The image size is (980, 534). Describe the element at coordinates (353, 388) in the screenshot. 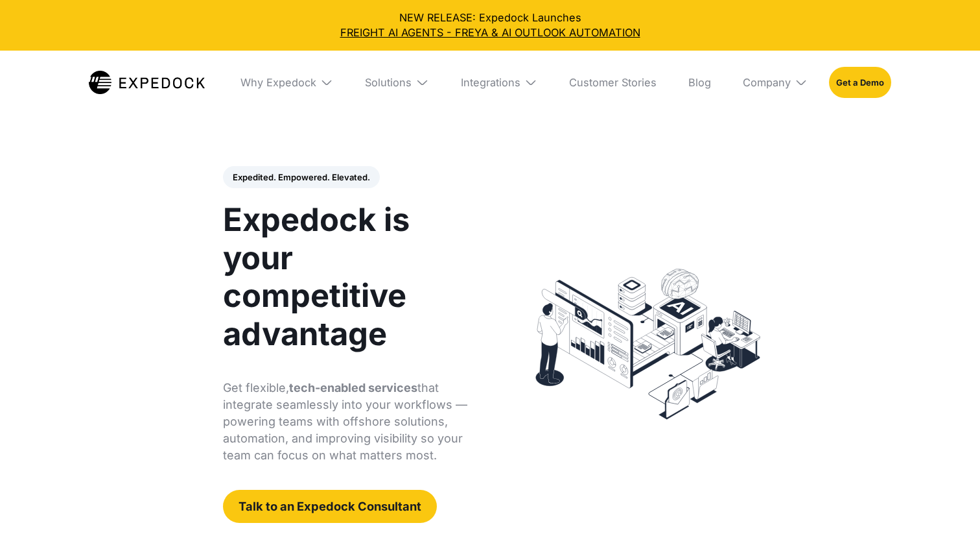

I see `strong: tech-enabled services` at that location.